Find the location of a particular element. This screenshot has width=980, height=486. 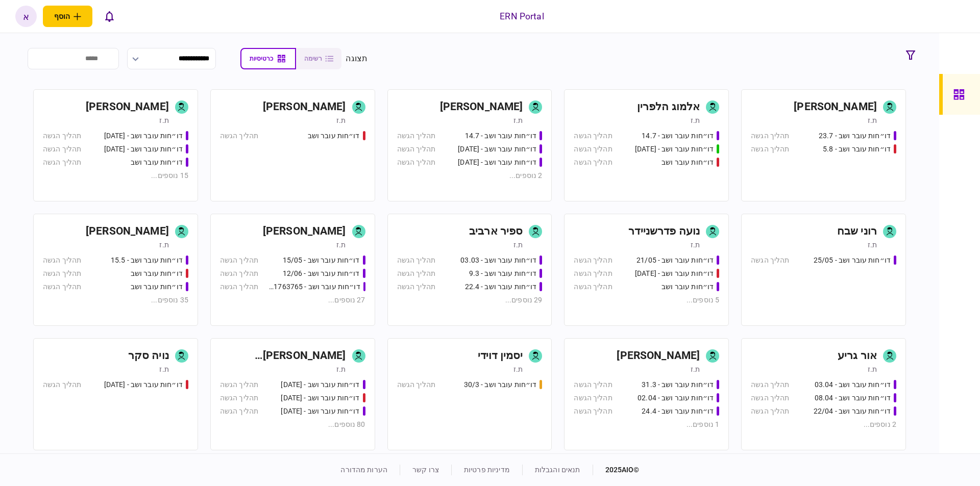

a: נויה סקרת.זדו״חות עובר ושב - 19.03.2025תהליך הגשה is located at coordinates (116, 394).